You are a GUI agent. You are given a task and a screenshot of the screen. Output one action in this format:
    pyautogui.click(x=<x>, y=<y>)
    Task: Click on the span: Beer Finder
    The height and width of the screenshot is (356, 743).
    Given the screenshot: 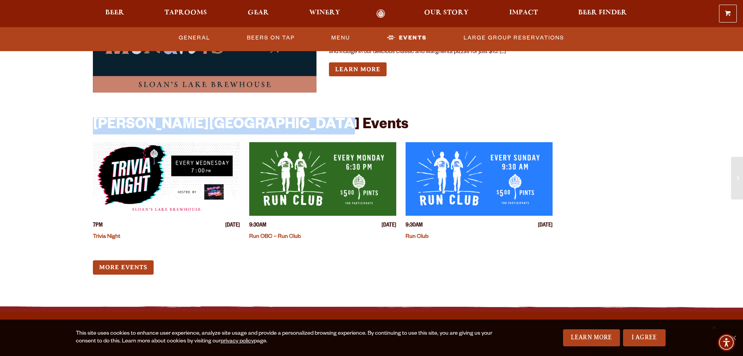 What is the action you would take?
    pyautogui.click(x=602, y=13)
    